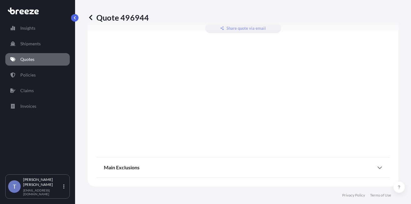  Describe the element at coordinates (38, 28) in the screenshot. I see `a: Insights` at that location.